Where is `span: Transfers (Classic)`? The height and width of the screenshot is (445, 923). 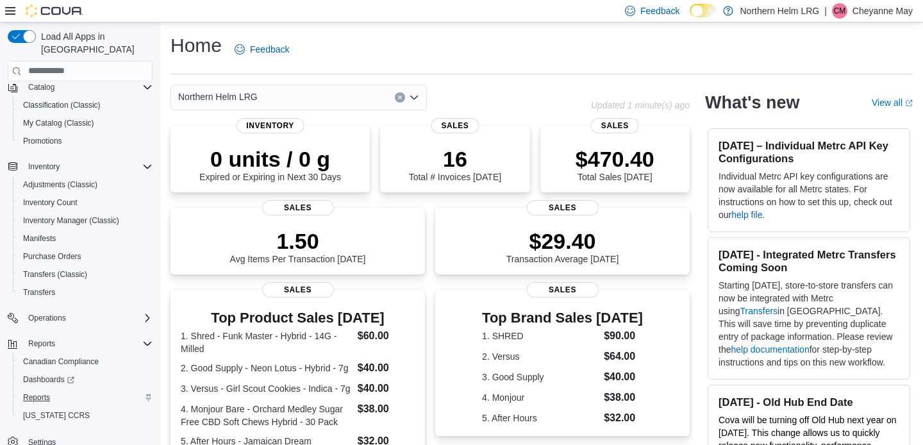
span: Transfers (Classic) is located at coordinates (55, 274).